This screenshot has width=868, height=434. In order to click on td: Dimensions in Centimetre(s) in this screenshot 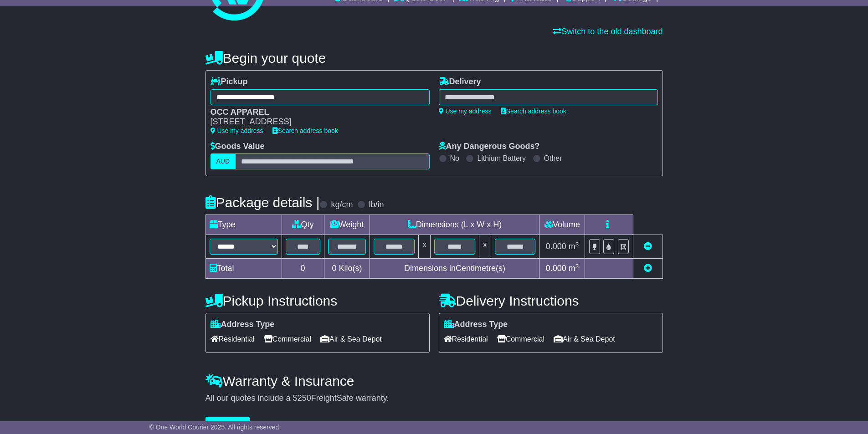, I will do `click(454, 269)`.